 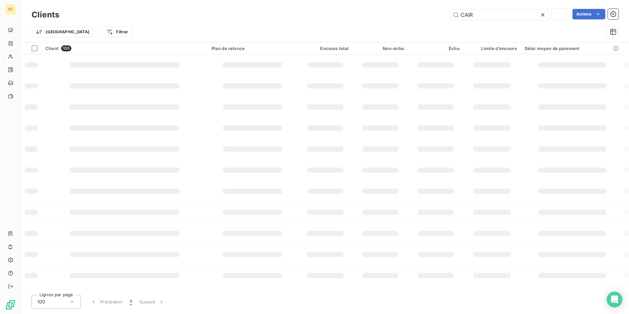 What do you see at coordinates (45, 15) in the screenshot?
I see `h3: Clients` at bounding box center [45, 15].